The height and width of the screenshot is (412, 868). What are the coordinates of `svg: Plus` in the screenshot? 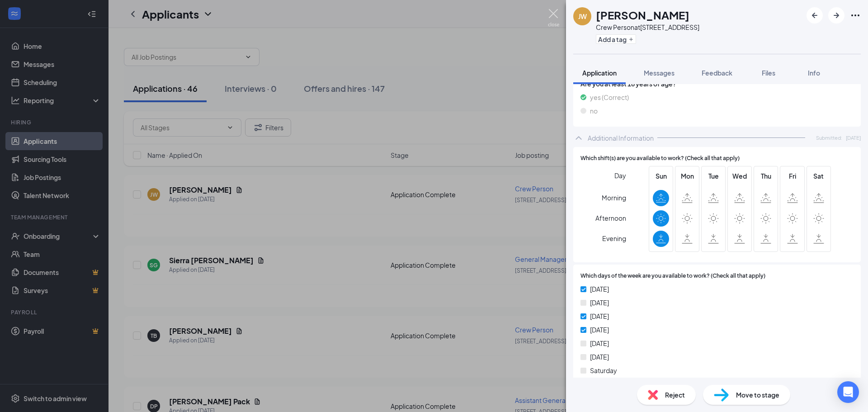 It's located at (631, 39).